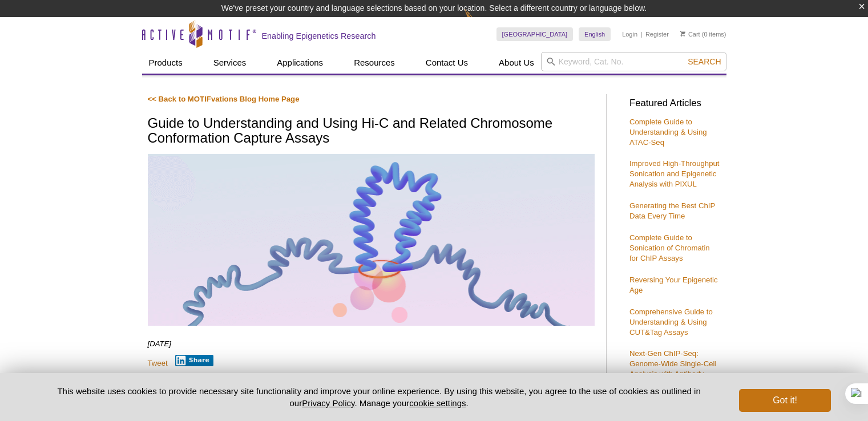  Describe the element at coordinates (194, 361) in the screenshot. I see `button: Share` at that location.